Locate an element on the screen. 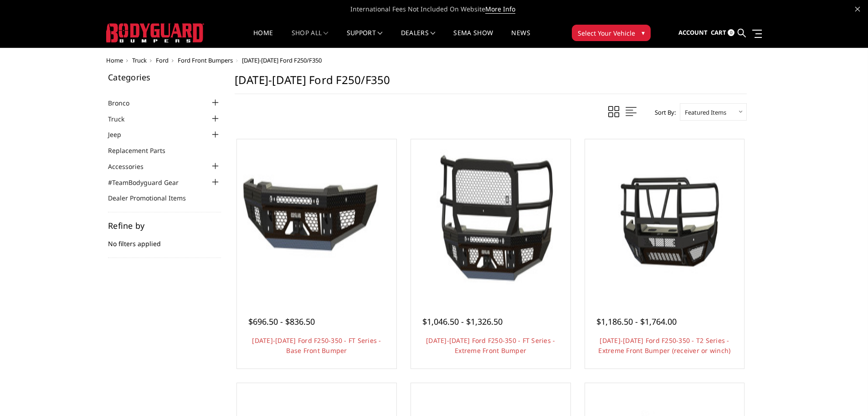  a: Ford Front Bumpers is located at coordinates (205, 60).